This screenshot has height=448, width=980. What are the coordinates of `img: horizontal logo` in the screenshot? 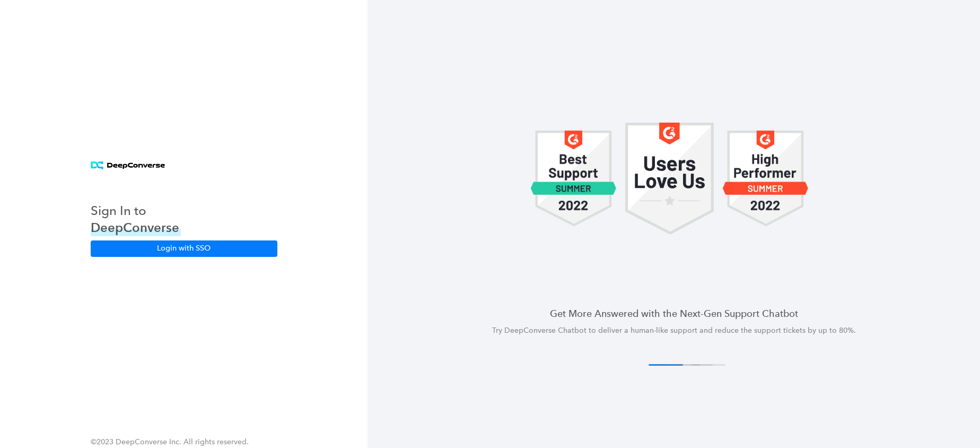 It's located at (128, 166).